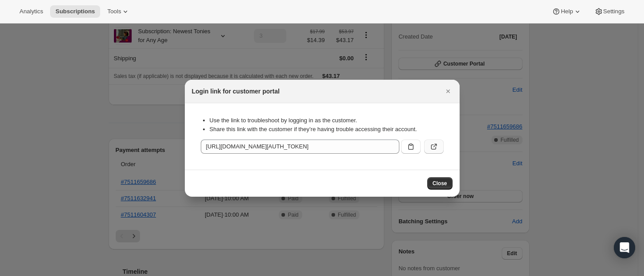 This screenshot has height=276, width=644. Describe the element at coordinates (614, 12) in the screenshot. I see `span: Settings` at that location.